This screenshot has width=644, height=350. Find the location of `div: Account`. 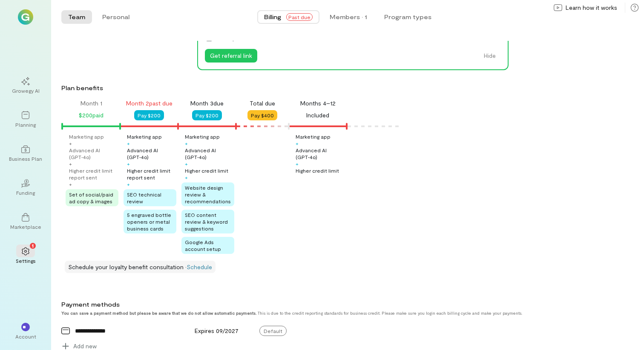

div: Account is located at coordinates (26, 337).